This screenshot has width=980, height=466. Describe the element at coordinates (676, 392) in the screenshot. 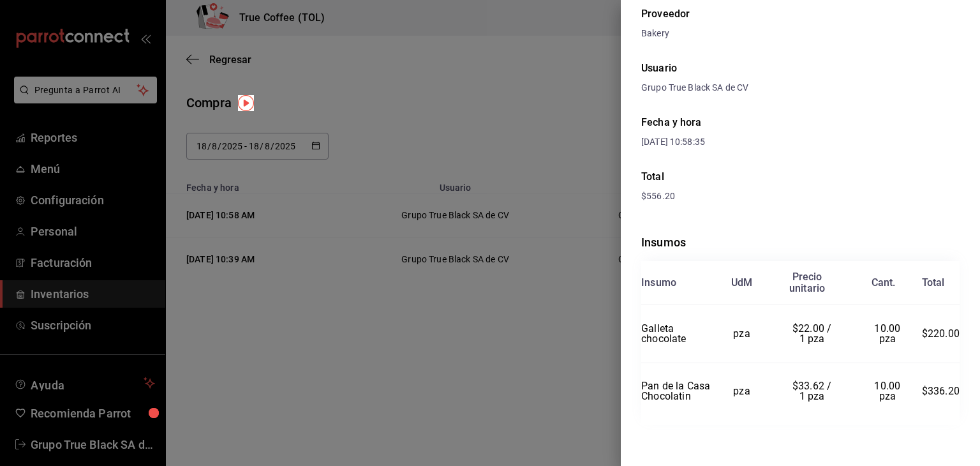

I see `td: Pan de la Casa Chocolatin` at that location.